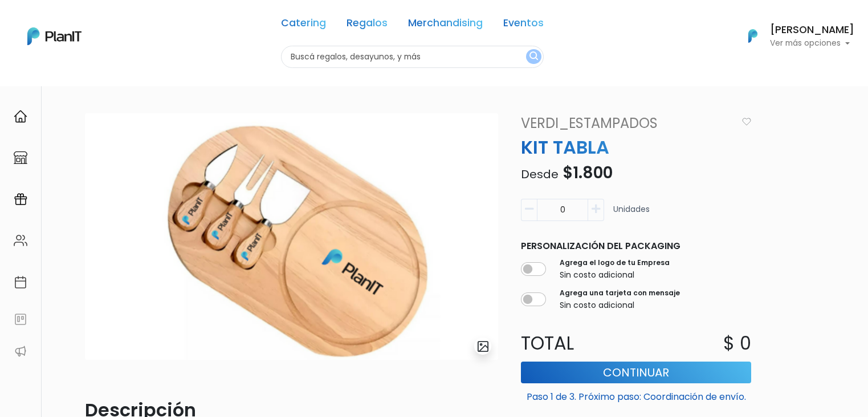 The image size is (868, 417). Describe the element at coordinates (21, 282) in the screenshot. I see `img: calendar-87d922413cdce8b2cf7b7f5f62616a5cf9e4887200fb71536465627b3292af00.svg` at that location.